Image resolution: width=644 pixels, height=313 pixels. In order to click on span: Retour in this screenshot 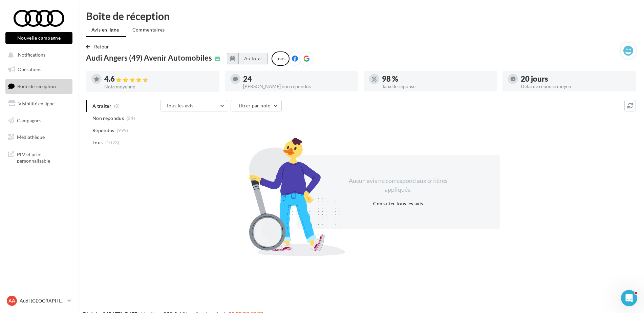, I will do `click(101, 47)`.